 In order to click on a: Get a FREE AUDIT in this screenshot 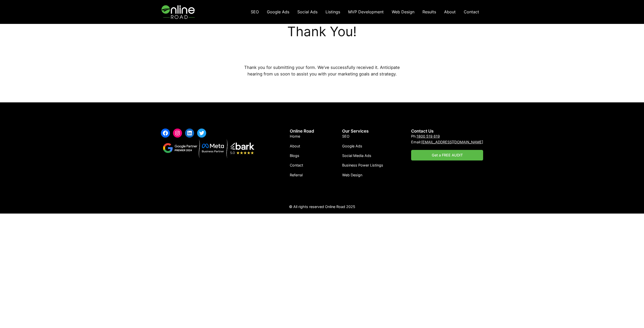, I will do `click(447, 155)`.